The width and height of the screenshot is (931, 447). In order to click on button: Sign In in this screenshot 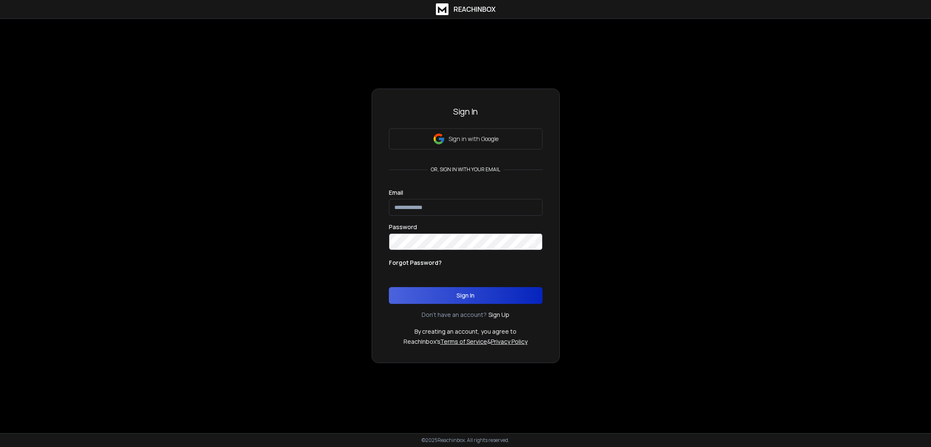, I will do `click(466, 296)`.